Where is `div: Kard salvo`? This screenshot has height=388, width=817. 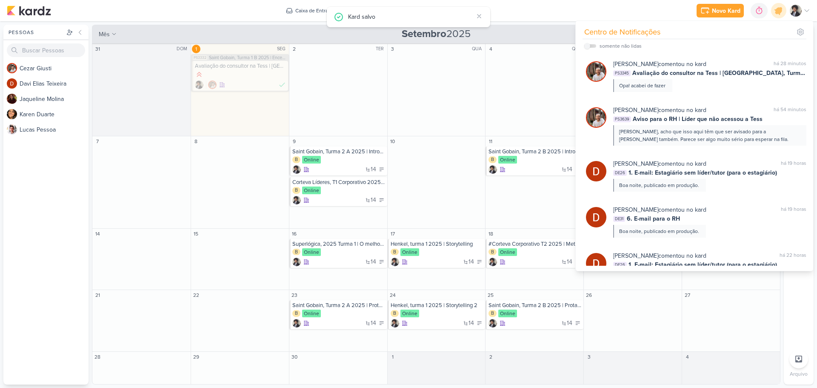 div: Kard salvo is located at coordinates (411, 17).